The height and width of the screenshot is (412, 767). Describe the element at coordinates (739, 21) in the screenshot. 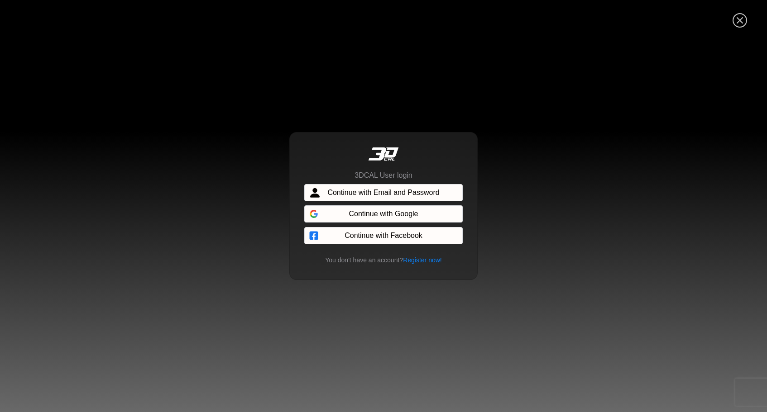

I see `button: Close` at that location.